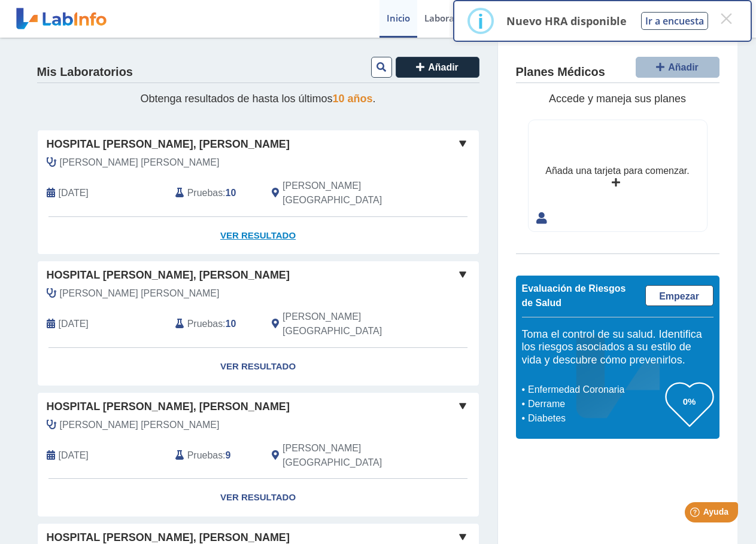  I want to click on li: Diabetes, so click(595, 419).